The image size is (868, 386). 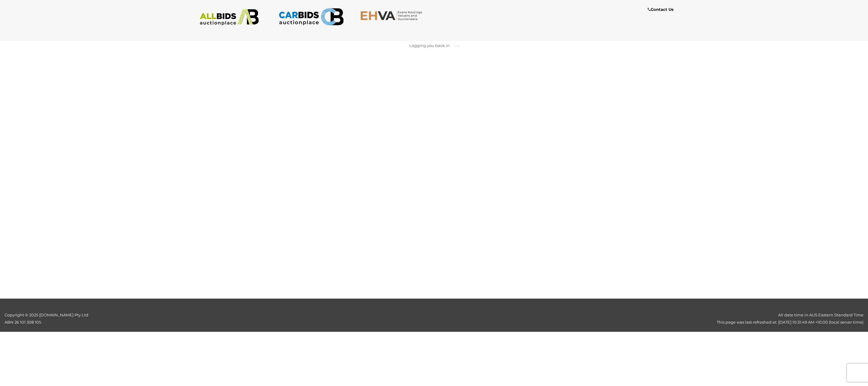 What do you see at coordinates (661, 9) in the screenshot?
I see `b: Contact Us` at bounding box center [661, 9].